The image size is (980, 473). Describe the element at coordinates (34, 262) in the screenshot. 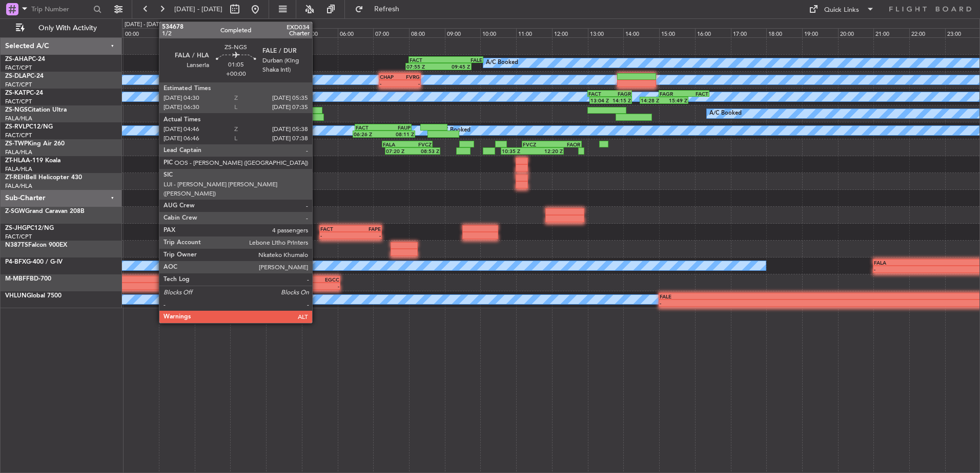

I see `a: P4-BFXG-400 / G-IV` at that location.